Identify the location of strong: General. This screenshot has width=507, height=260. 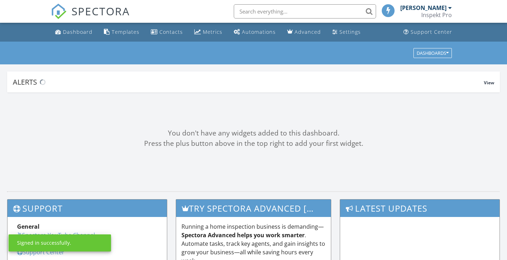
(28, 227).